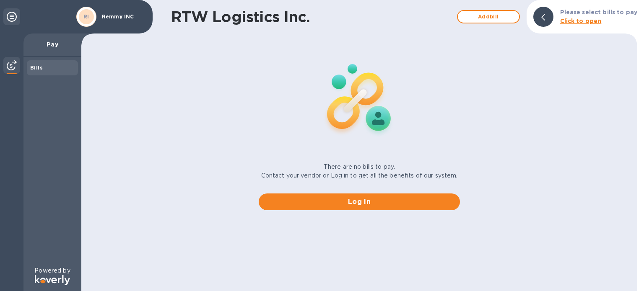 The image size is (644, 291). I want to click on button: Log in, so click(359, 202).